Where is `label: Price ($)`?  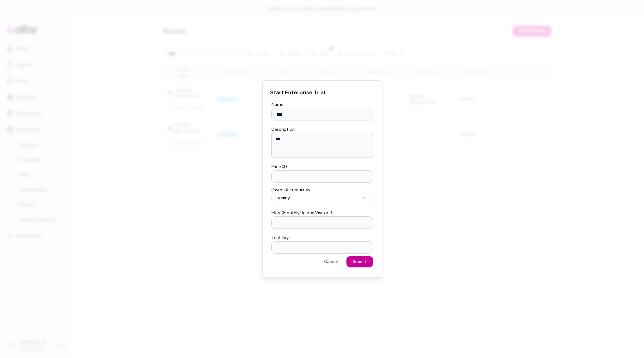
label: Price ($) is located at coordinates (279, 167).